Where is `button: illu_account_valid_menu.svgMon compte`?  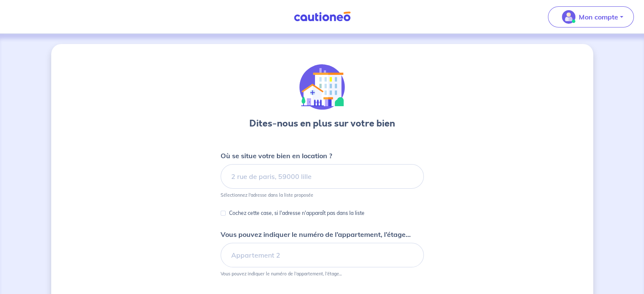
button: illu_account_valid_menu.svgMon compte is located at coordinates (590, 17).